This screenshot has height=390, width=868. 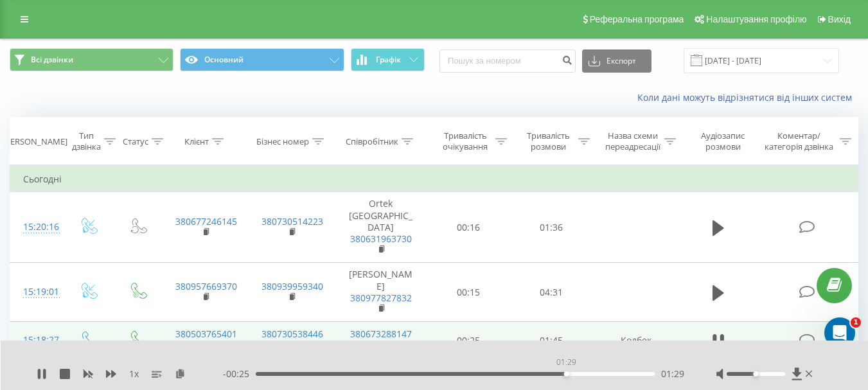 What do you see at coordinates (672, 374) in the screenshot?
I see `span: 01:29` at bounding box center [672, 374].